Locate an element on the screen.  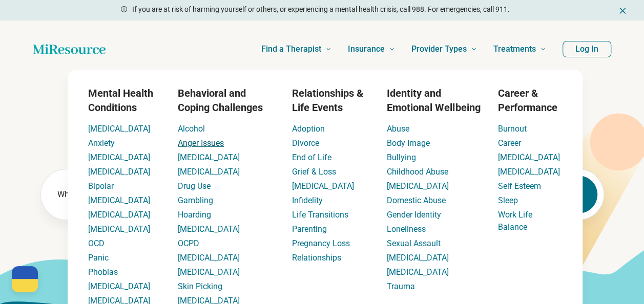
a: Insurance is located at coordinates (371, 49).